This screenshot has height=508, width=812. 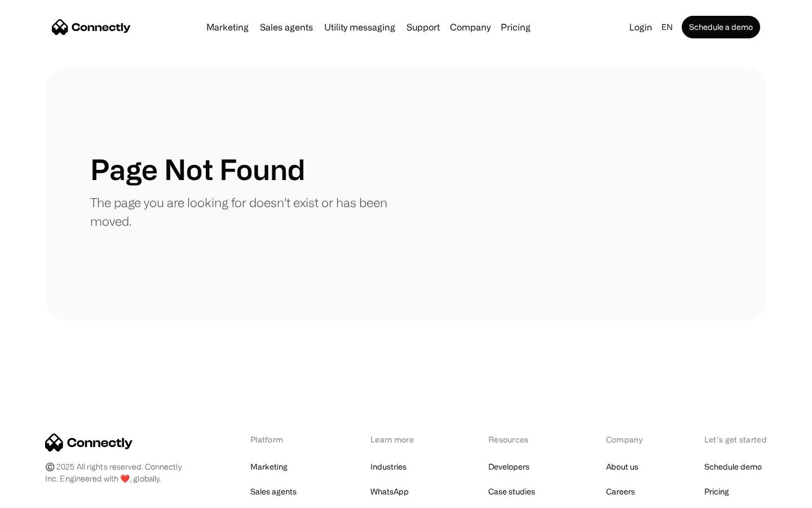 I want to click on a: Login, so click(x=641, y=27).